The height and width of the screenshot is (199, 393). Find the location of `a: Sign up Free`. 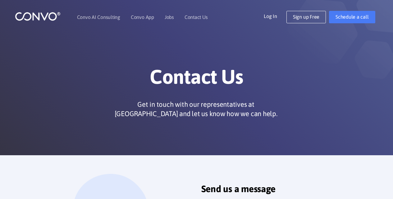

a: Sign up Free is located at coordinates (306, 17).